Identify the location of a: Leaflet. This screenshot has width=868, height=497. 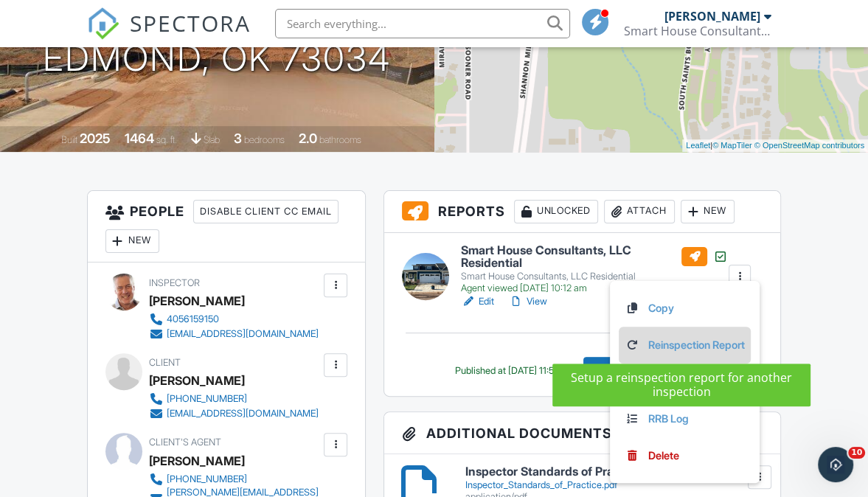
(697, 145).